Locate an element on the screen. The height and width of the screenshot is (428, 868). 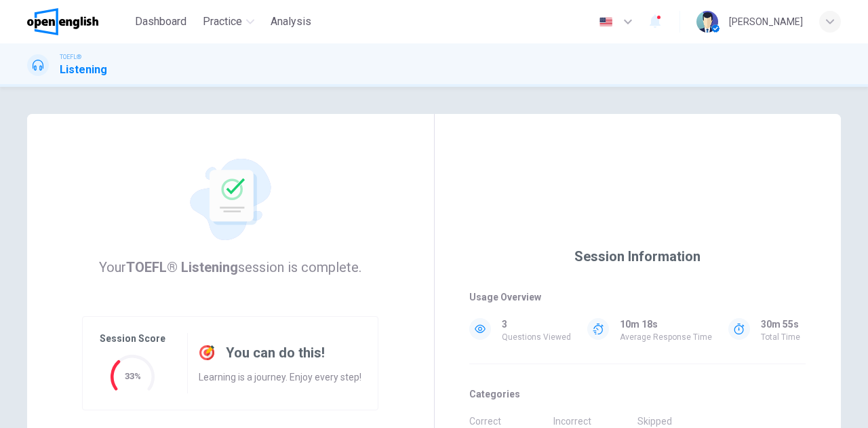
p: Questions Viewed is located at coordinates (537, 338).